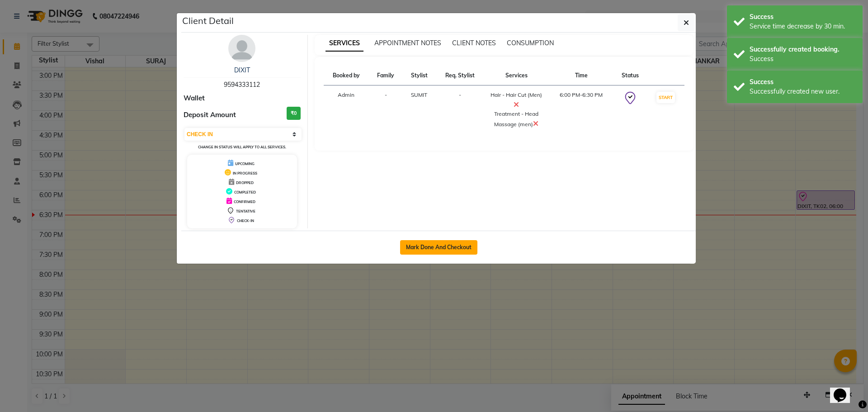 The width and height of the screenshot is (868, 412). What do you see at coordinates (244, 164) in the screenshot?
I see `span: UPCOMING` at bounding box center [244, 164].